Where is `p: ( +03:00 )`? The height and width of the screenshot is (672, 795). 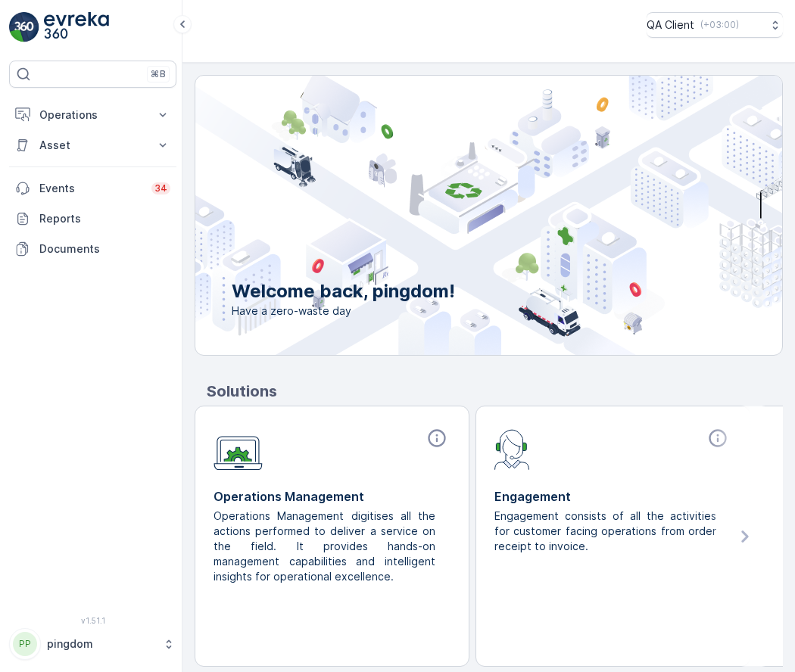 p: ( +03:00 ) is located at coordinates (719, 25).